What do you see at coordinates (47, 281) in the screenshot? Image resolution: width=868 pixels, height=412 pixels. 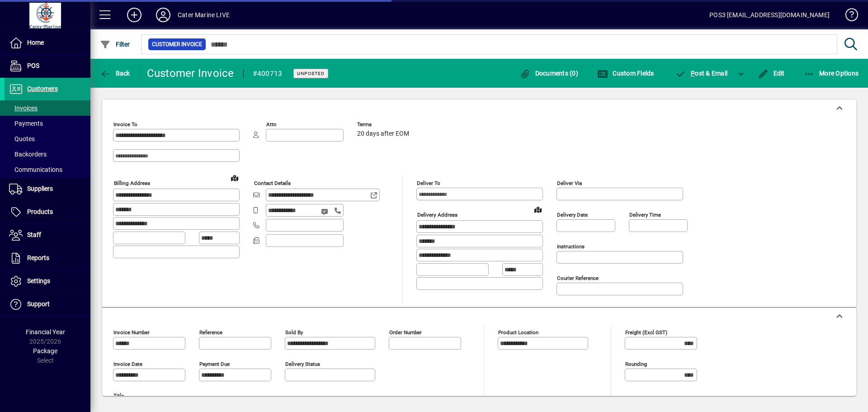 I see `a: Settings` at bounding box center [47, 281].